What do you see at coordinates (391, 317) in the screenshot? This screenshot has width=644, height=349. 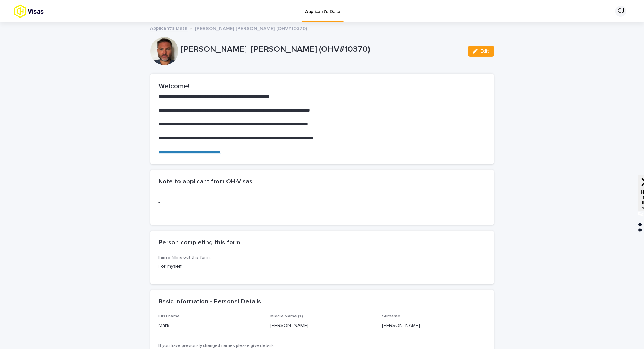 I see `span: Surname` at bounding box center [391, 317].